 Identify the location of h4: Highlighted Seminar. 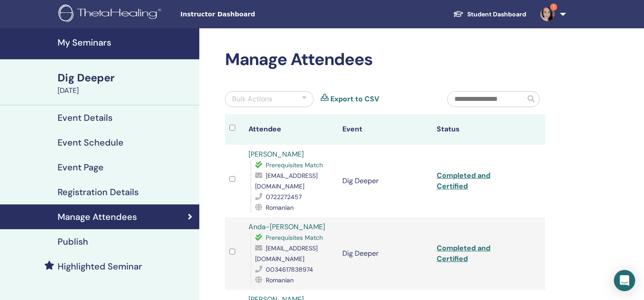
(99, 266).